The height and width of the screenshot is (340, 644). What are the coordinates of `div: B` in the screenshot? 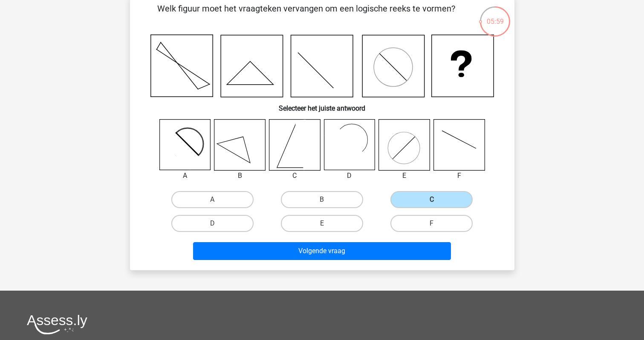 It's located at (240, 176).